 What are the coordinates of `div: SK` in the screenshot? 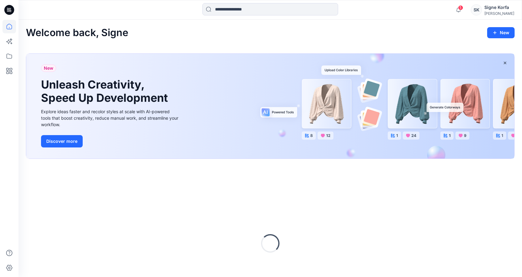 It's located at (476, 10).